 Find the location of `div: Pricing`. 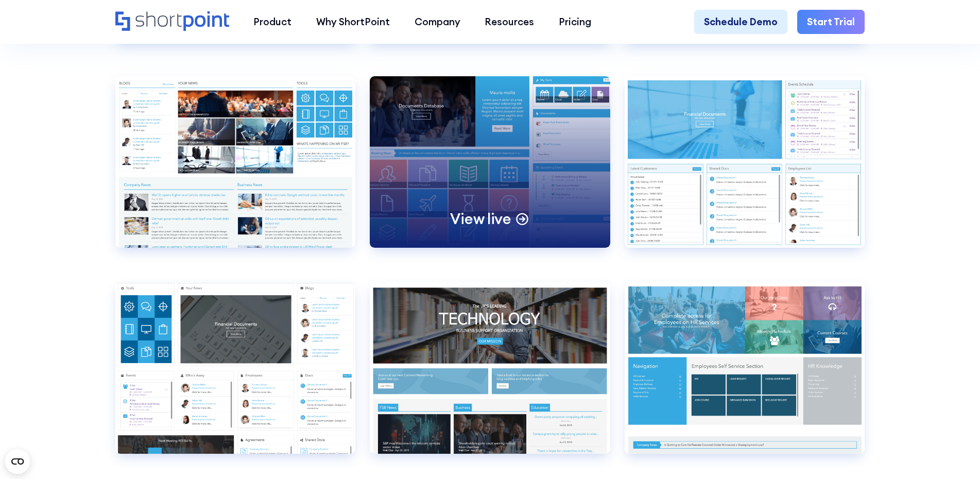

div: Pricing is located at coordinates (574, 22).